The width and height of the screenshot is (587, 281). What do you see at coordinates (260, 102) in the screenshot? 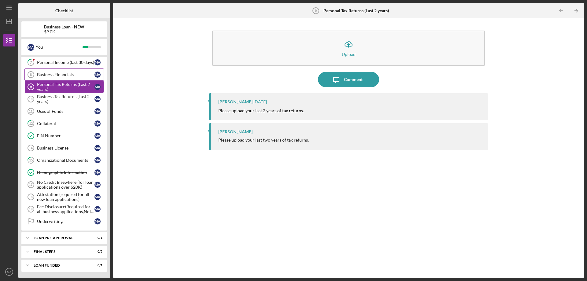
I see `time: 2025-08-06 18:27` at bounding box center [260, 102].